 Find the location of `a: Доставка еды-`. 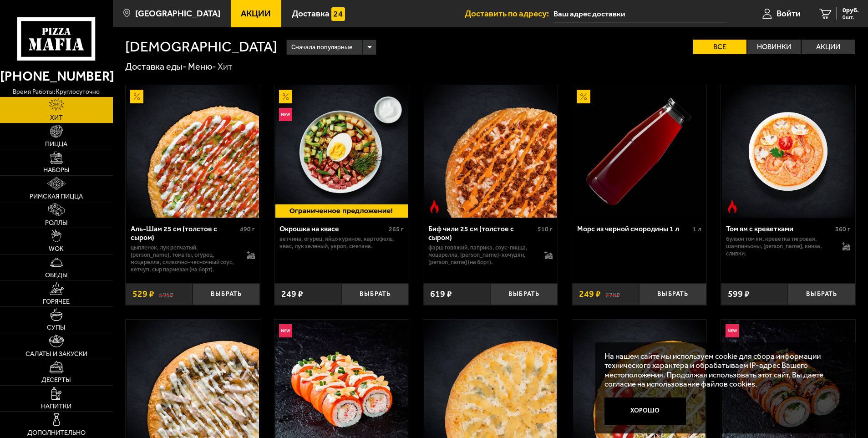

a: Доставка еды- is located at coordinates (156, 67).